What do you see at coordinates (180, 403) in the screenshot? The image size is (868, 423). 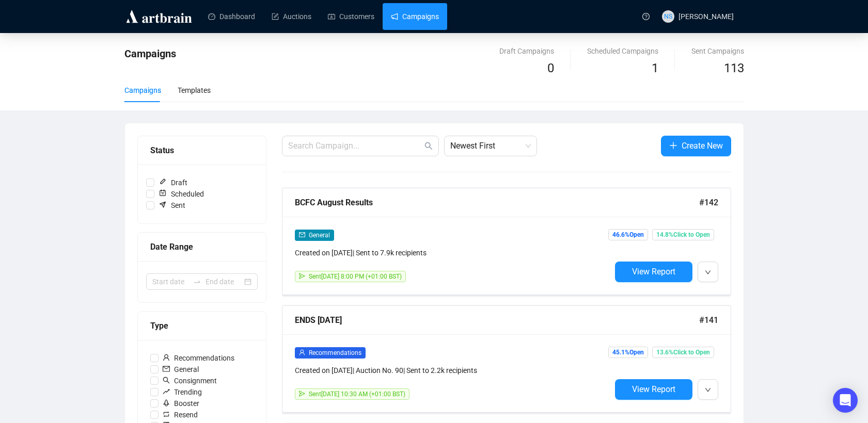 I see `span: Booster` at bounding box center [180, 403].